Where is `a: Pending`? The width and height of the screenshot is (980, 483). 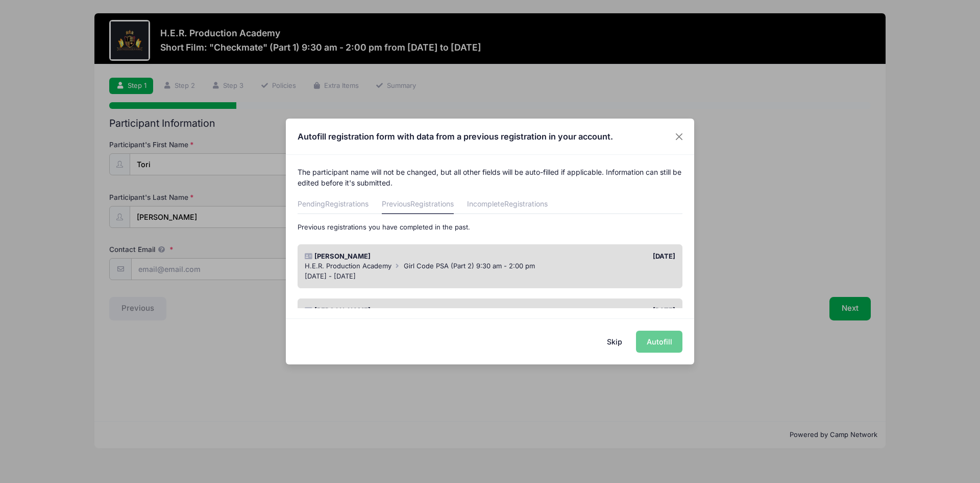 a: Pending is located at coordinates (333, 205).